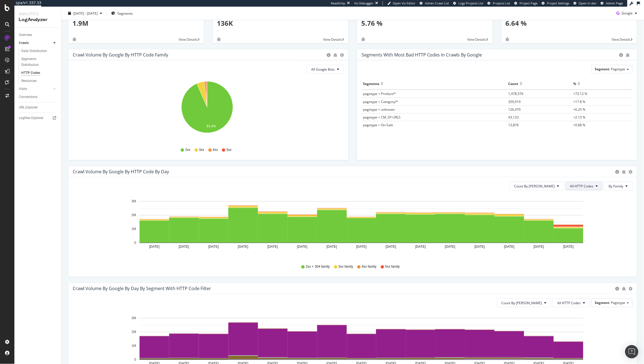 This screenshot has width=644, height=364. What do you see at coordinates (24, 43) in the screenshot?
I see `div: Crawls` at bounding box center [24, 43].